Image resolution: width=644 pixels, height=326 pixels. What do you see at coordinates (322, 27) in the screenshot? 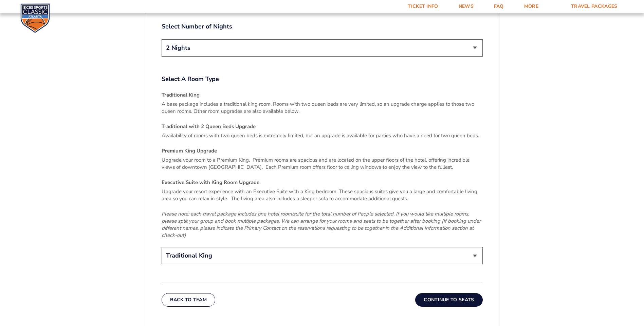
I see `label: Select Number of Nights` at bounding box center [322, 27].